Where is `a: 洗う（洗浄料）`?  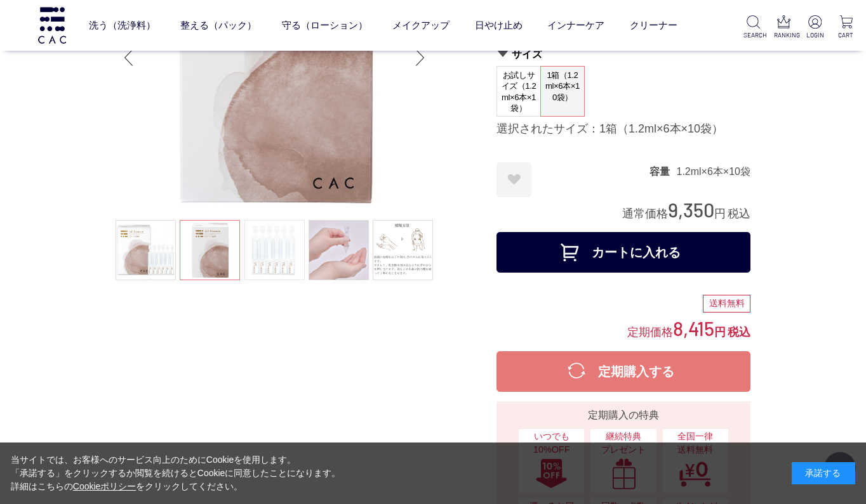
a: 洗う（洗浄料） is located at coordinates (122, 25).